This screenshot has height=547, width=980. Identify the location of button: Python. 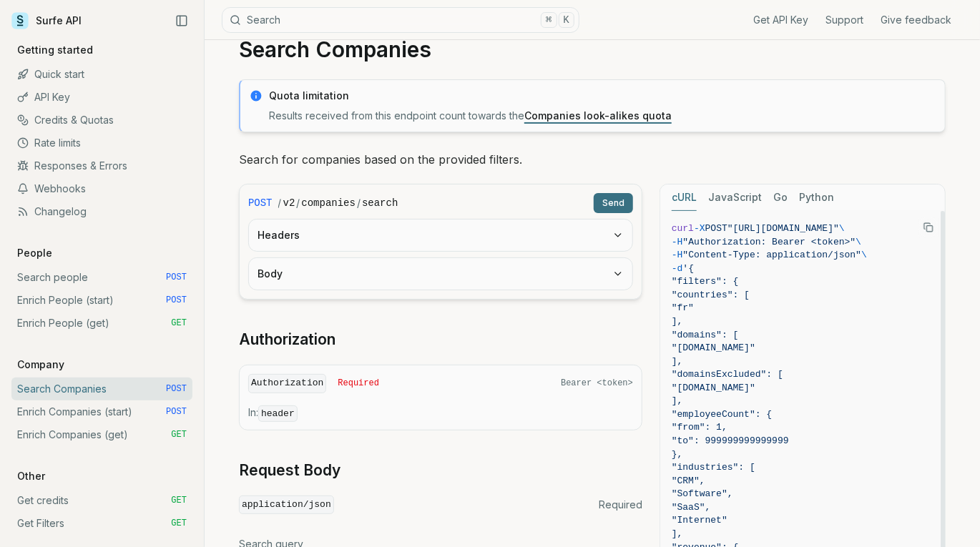
(817, 197).